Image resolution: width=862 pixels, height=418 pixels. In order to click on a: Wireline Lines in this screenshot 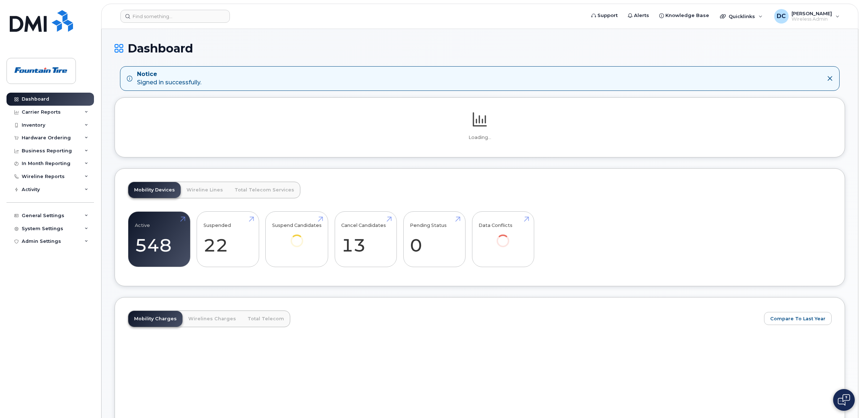, I will do `click(205, 190)`.